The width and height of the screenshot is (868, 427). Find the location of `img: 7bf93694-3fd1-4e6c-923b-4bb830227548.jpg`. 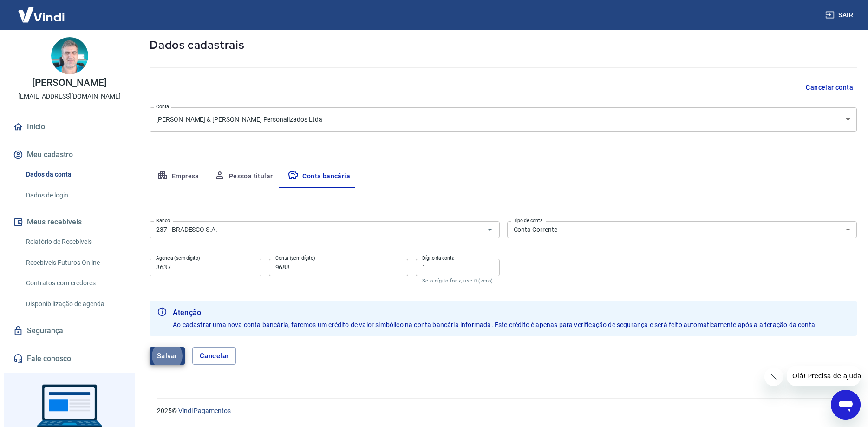

img: 7bf93694-3fd1-4e6c-923b-4bb830227548.jpg is located at coordinates (69, 55).